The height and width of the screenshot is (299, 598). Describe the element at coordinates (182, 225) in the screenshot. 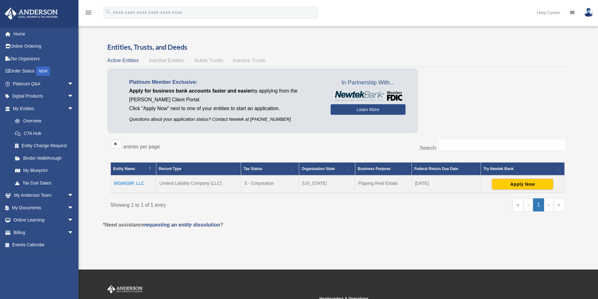

I see `a: requesting an entity dissolution` at that location.